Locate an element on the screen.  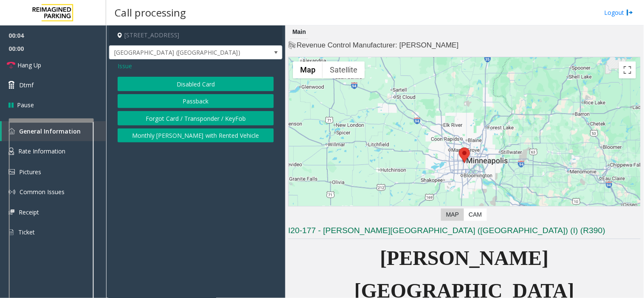
span: Hang Up is located at coordinates (29, 65).